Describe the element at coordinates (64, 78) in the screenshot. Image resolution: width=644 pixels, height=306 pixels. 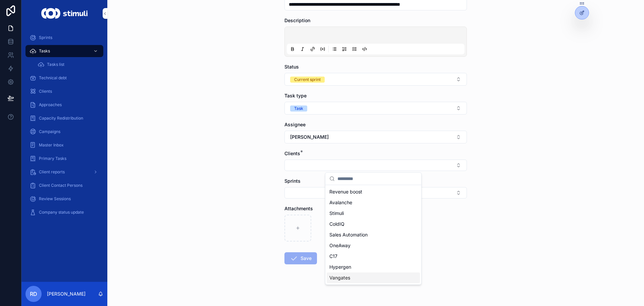
I see `a: Technical debt` at that location.